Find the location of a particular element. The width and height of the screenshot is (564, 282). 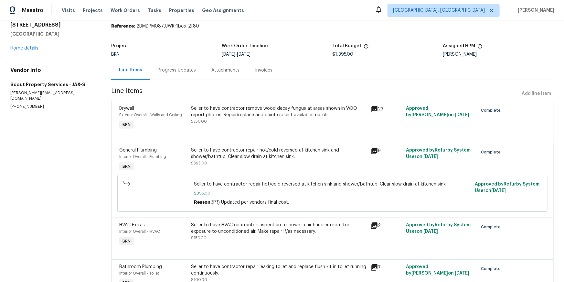

span: Interior Overall - HVAC is located at coordinates (140, 231).